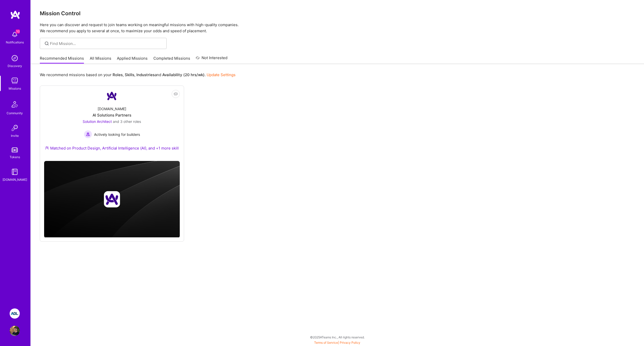 Image resolution: width=644 pixels, height=346 pixels. What do you see at coordinates (138, 74) in the screenshot?
I see `p: We recommend missions based on your , , and .` at bounding box center [138, 74].